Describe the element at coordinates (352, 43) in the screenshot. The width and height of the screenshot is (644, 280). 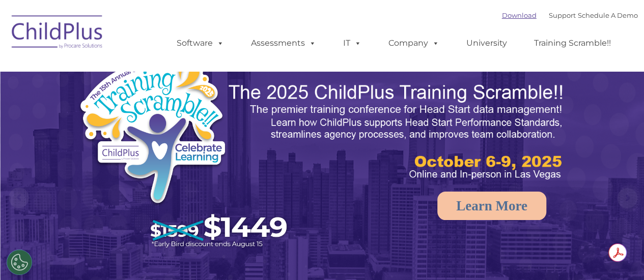
I see `a: IT` at that location.